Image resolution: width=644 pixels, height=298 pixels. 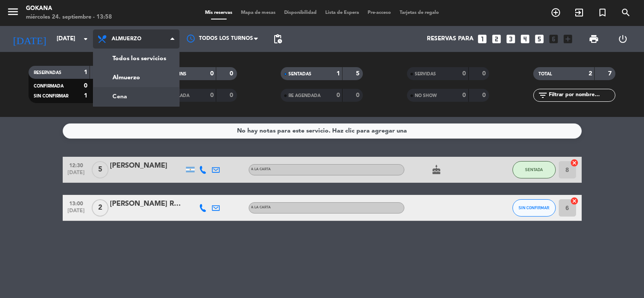 What do you see at coordinates (602, 12) in the screenshot?
I see `i: turned_in_not` at bounding box center [602, 12].